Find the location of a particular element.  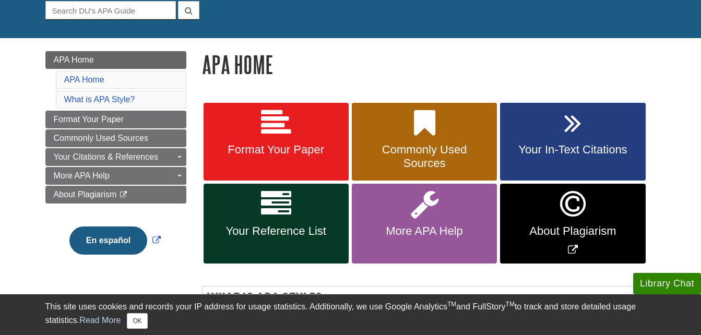

h1: APA Home is located at coordinates (429, 64).